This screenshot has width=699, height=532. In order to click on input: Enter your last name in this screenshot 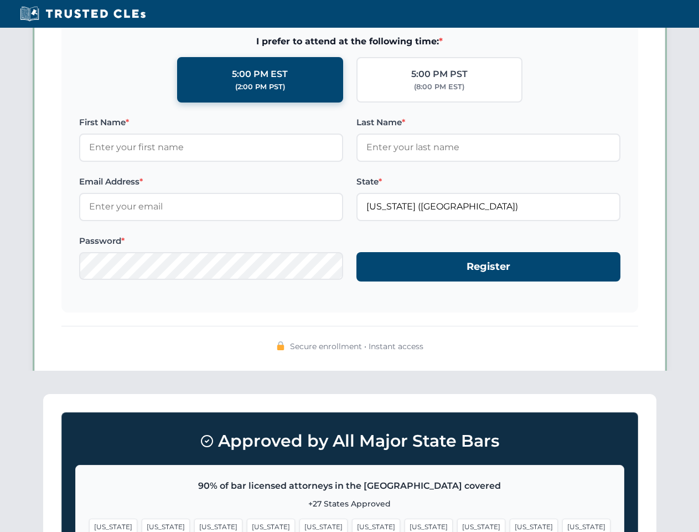, I will do `click(488, 147)`.